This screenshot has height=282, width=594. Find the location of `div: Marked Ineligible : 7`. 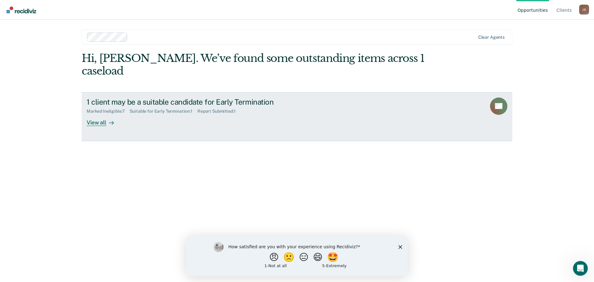

div: Marked Ineligible : 7 is located at coordinates (108, 111).